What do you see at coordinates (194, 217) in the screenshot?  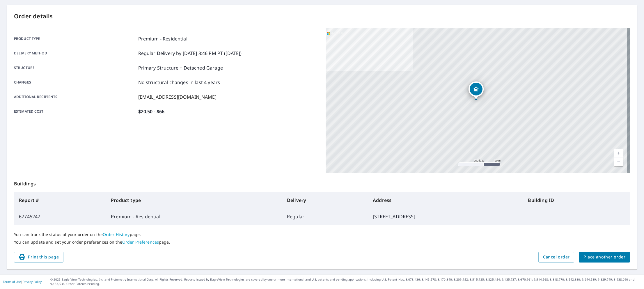 I see `td: Premium - Residential` at bounding box center [194, 217].